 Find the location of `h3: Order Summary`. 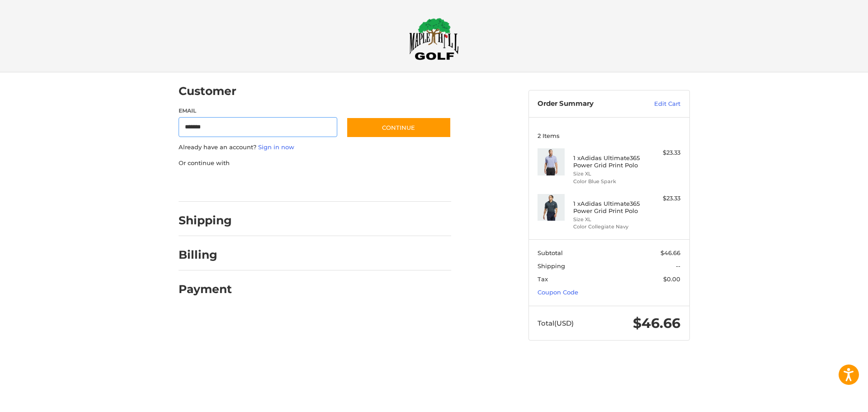

h3: Order Summary is located at coordinates (586, 104).